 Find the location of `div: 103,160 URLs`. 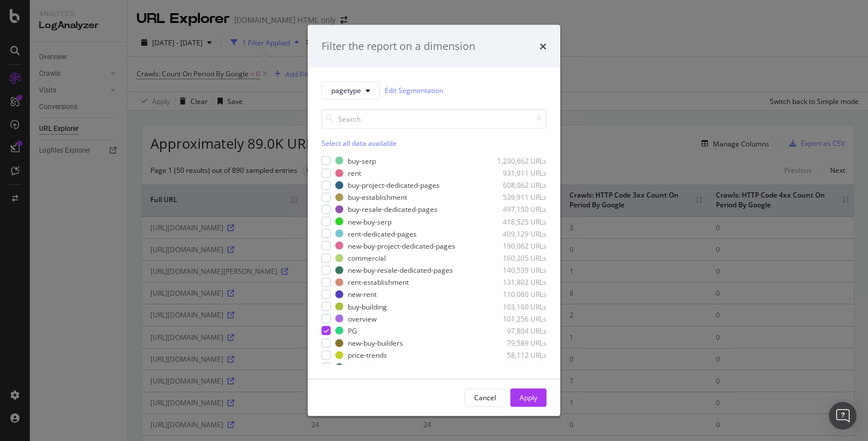

div: 103,160 URLs is located at coordinates (518, 306).